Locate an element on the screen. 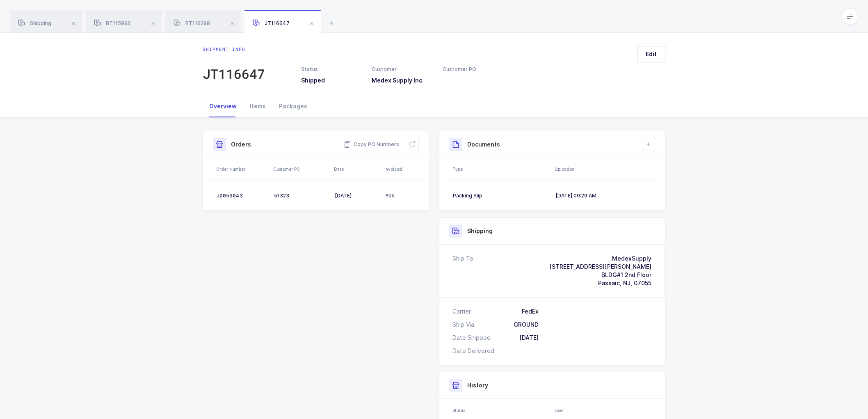 This screenshot has width=868, height=419. div: GROUND is located at coordinates (526, 324).